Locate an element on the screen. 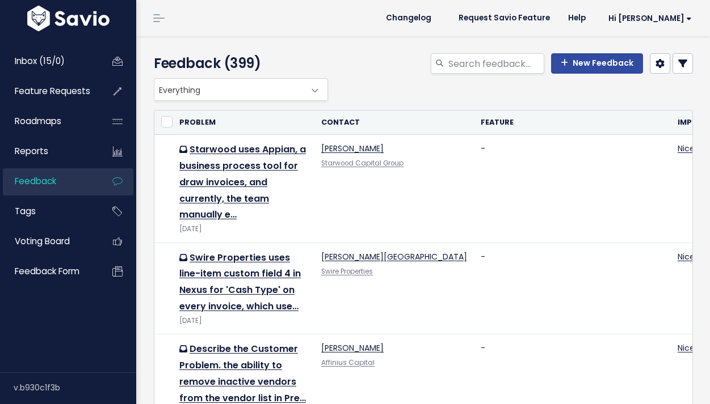  a: Starwood Capital Group is located at coordinates (362, 163).